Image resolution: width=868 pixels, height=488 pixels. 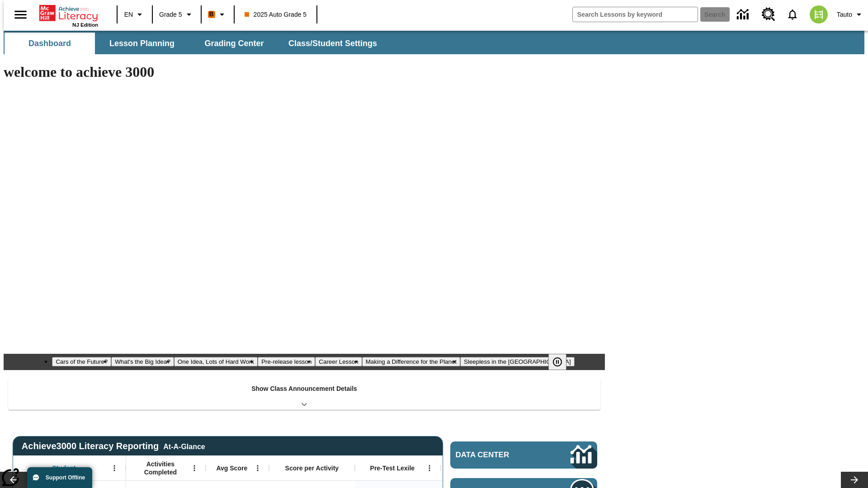 I want to click on button: Slide 6 Making a Difference for the Planet, so click(x=410, y=361).